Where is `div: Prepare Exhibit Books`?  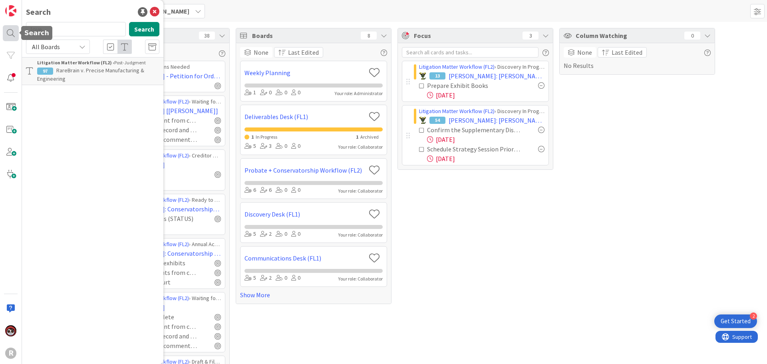
div: Prepare Exhibit Books is located at coordinates (469, 85).